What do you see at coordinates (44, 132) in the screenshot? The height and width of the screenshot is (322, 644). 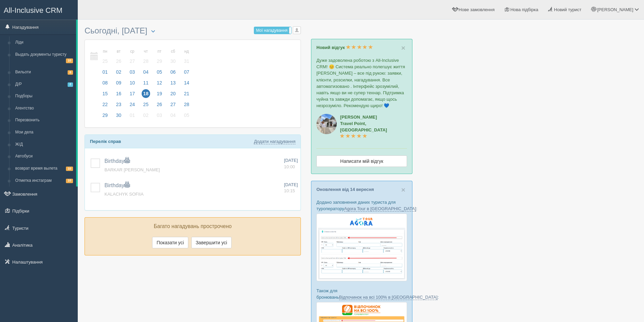 I see `a: Мои дела` at bounding box center [44, 132].